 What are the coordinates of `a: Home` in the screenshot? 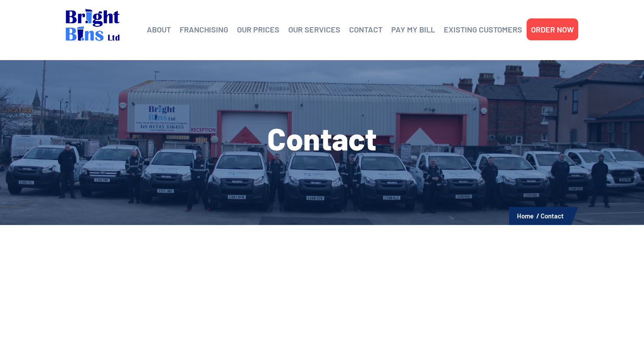 It's located at (525, 216).